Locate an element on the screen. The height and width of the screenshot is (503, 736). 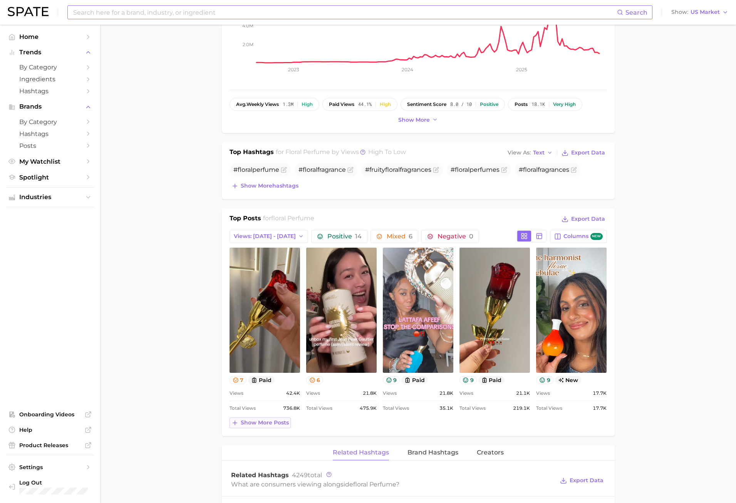
span: # s is located at coordinates (475, 169).